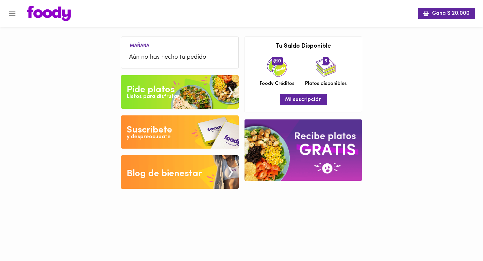 The image size is (483, 261). I want to click on div: Suscribete, so click(149, 130).